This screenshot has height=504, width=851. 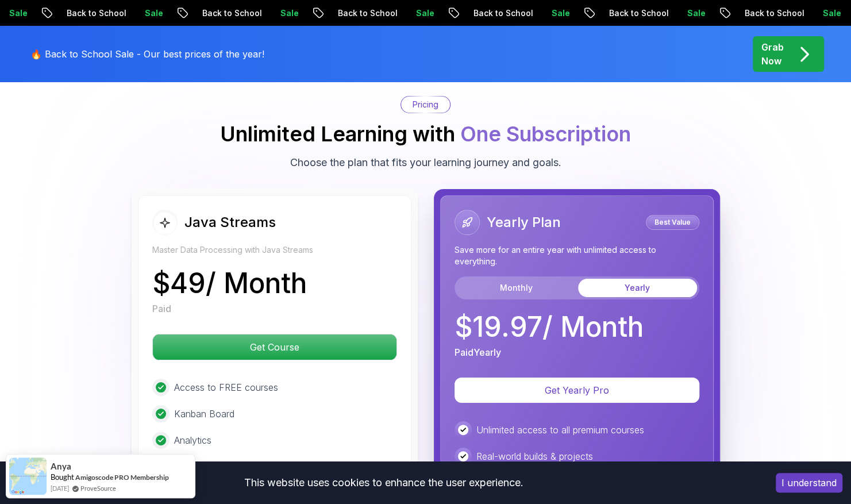 What do you see at coordinates (275, 250) in the screenshot?
I see `p: Master Data Processing with Java Streams` at bounding box center [275, 250].